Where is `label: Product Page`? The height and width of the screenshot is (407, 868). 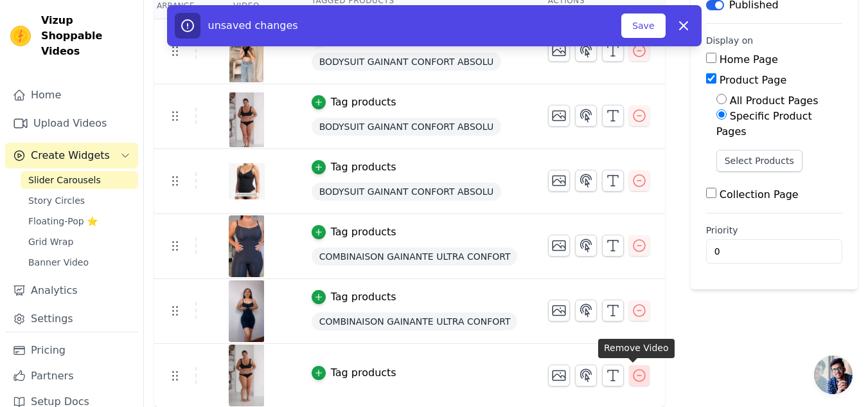
label: Product Page is located at coordinates (753, 79).